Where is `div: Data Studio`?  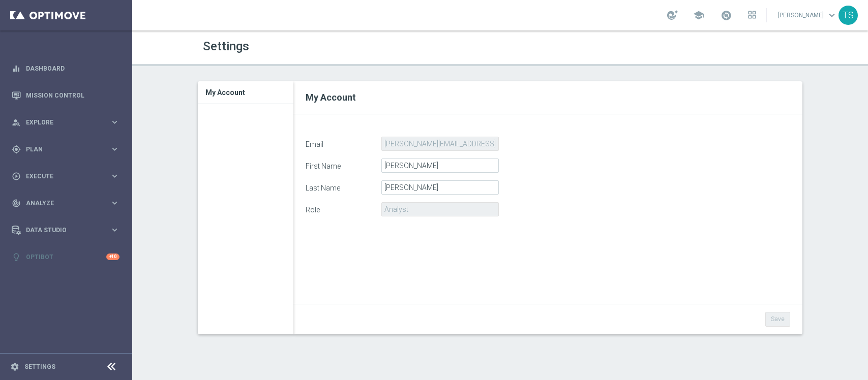 div: Data Studio is located at coordinates (60, 230).